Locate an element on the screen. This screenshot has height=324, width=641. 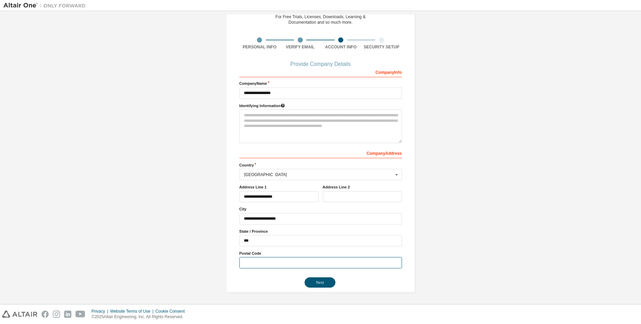
label: City is located at coordinates (321, 209).